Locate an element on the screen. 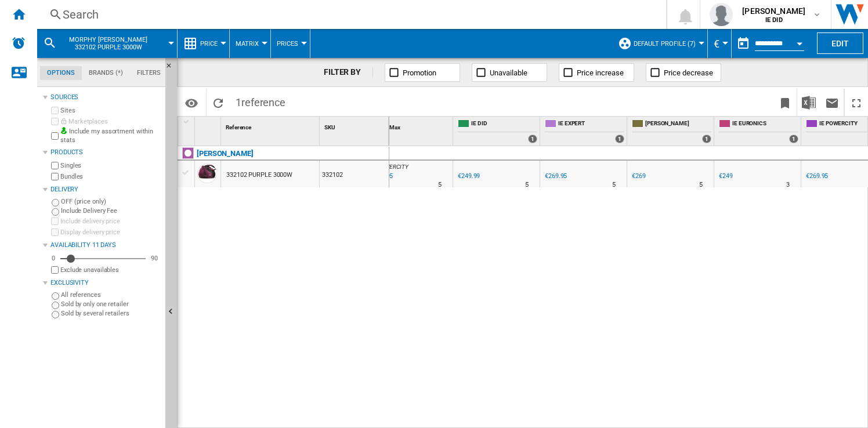 The image size is (868, 428). button: Matrix is located at coordinates (250, 43).